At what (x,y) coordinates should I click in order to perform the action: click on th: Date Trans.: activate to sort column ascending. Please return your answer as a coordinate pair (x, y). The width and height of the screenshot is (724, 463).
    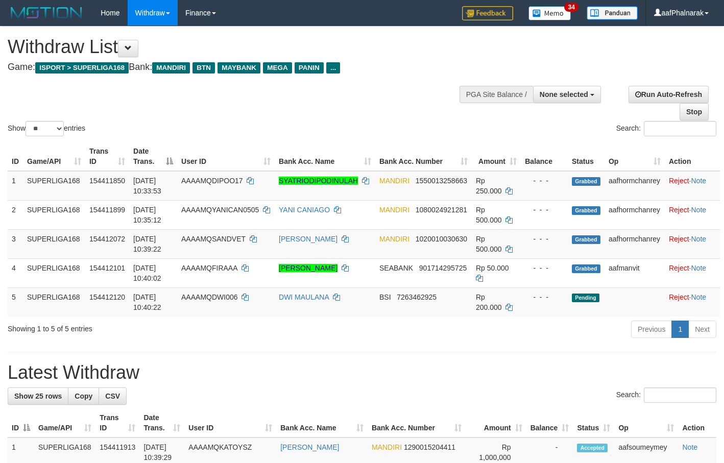
    Looking at the image, I should click on (162, 423).